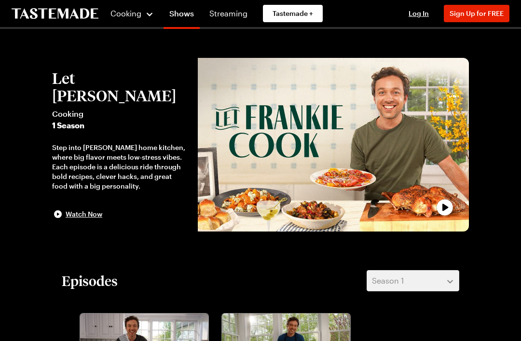  Describe the element at coordinates (120, 125) in the screenshot. I see `span: 1 Season` at that location.